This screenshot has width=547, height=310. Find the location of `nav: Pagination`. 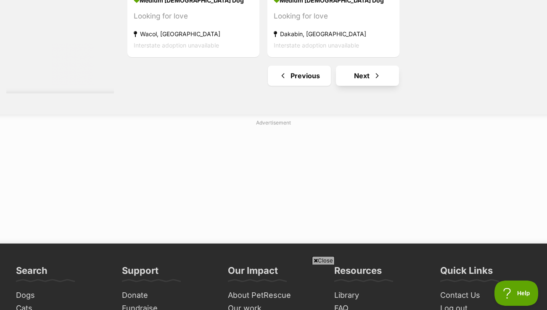

nav: Pagination is located at coordinates (333, 76).